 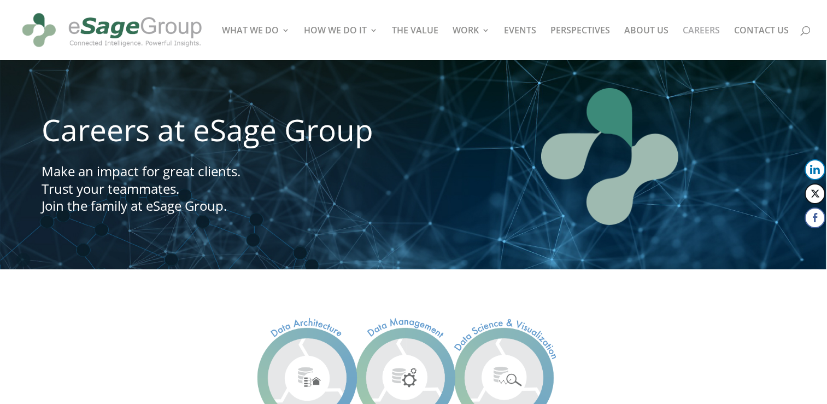 What do you see at coordinates (762, 43) in the screenshot?
I see `a: CONTACT US` at bounding box center [762, 43].